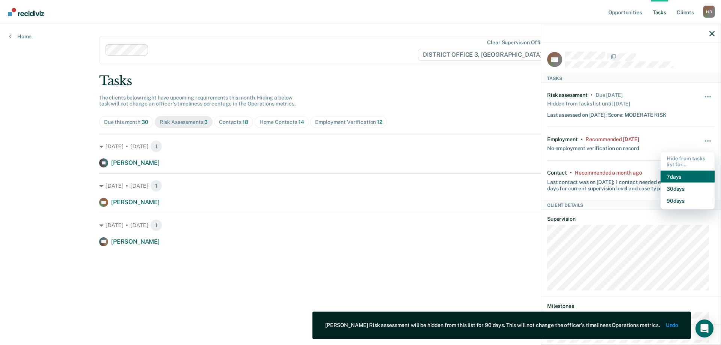 This screenshot has height=345, width=721. Describe the element at coordinates (631, 218) in the screenshot. I see `dt: Supervision` at that location.